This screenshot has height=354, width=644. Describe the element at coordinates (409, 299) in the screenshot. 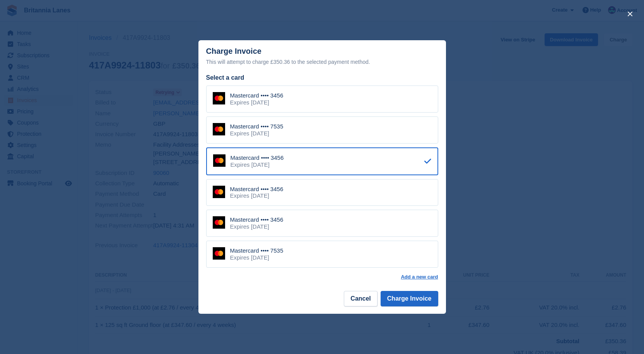

I see `button: Charge Invoice` at that location.